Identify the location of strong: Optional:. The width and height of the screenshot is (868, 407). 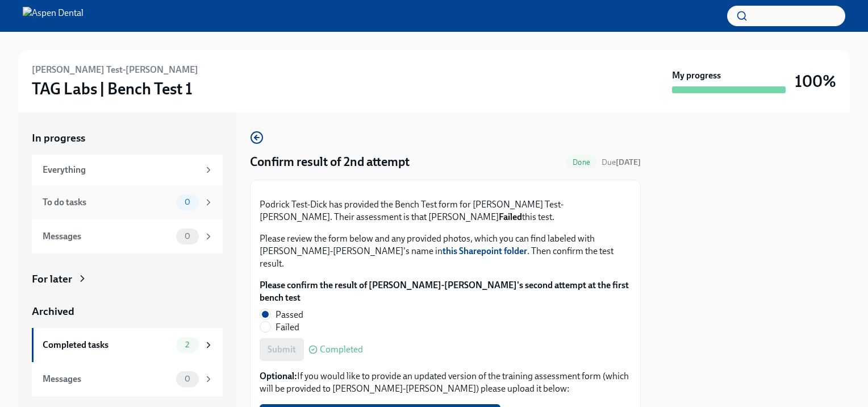
(279, 375).